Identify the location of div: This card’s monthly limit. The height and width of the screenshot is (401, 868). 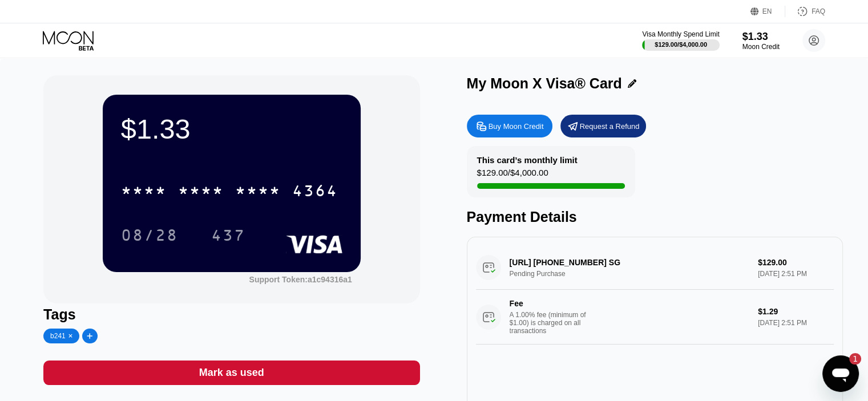
(527, 159).